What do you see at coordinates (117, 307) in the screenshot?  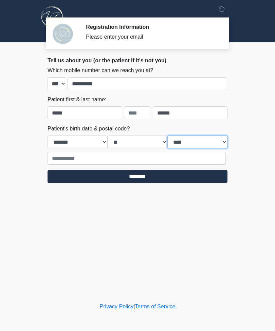 I see `a: Privacy Policy` at bounding box center [117, 307].